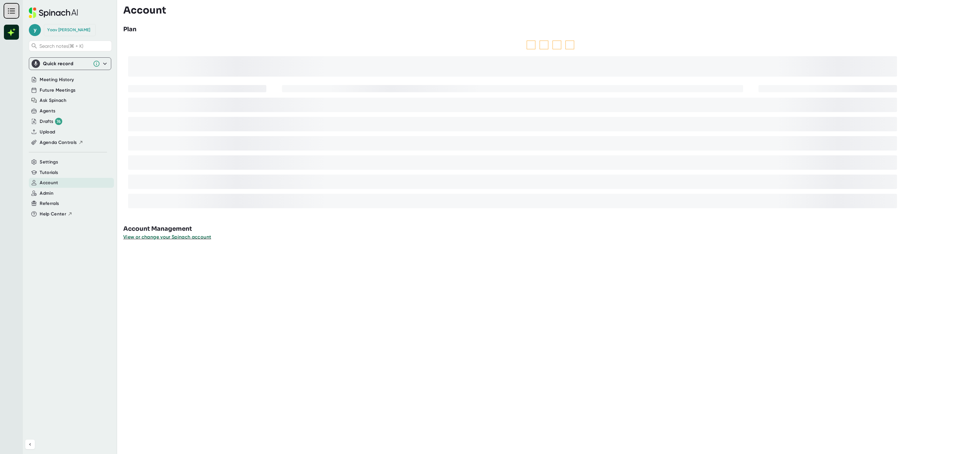 Image resolution: width=980 pixels, height=454 pixels. Describe the element at coordinates (57, 91) in the screenshot. I see `span: Future Meetings` at that location.